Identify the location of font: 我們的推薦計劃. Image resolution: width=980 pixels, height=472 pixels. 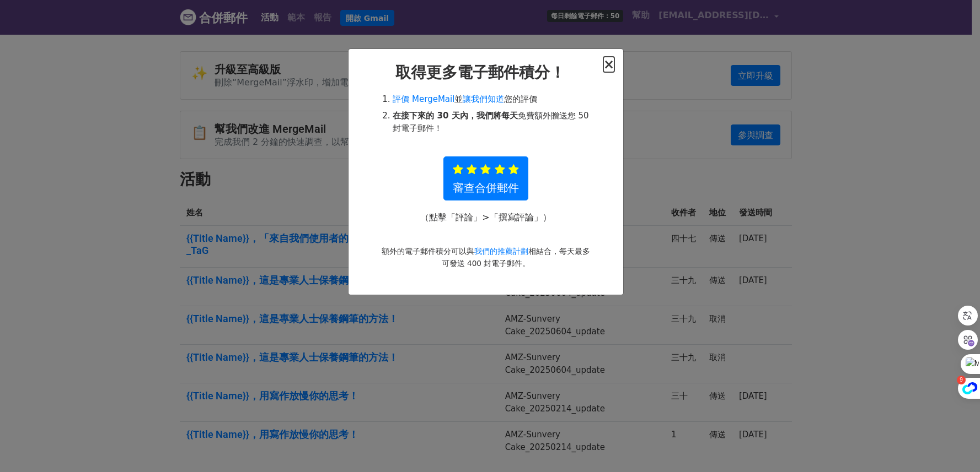
(501, 251).